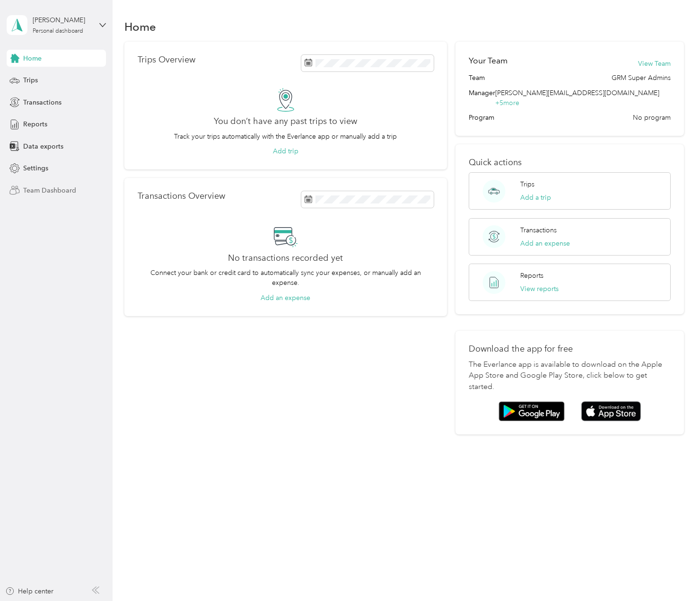  What do you see at coordinates (477, 77) in the screenshot?
I see `span: Team` at bounding box center [477, 77].